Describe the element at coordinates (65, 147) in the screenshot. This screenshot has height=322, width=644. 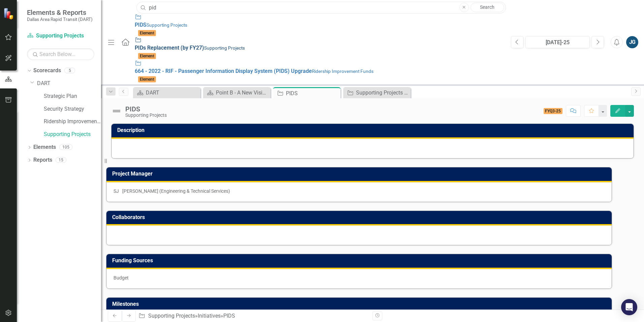
I see `div: 105` at that location.